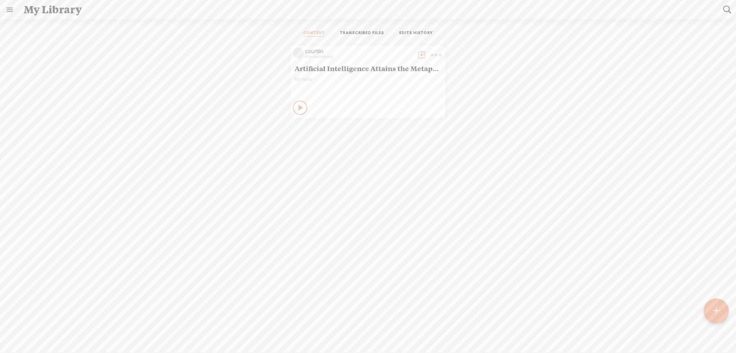 This screenshot has width=736, height=353. I want to click on div: a few seconds ago, so click(359, 57).